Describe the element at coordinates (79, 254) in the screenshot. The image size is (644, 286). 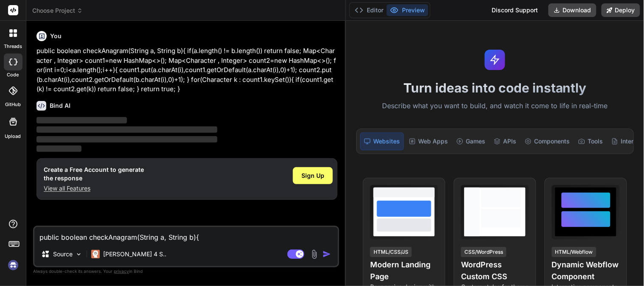
I see `img: Pick Models` at that location.